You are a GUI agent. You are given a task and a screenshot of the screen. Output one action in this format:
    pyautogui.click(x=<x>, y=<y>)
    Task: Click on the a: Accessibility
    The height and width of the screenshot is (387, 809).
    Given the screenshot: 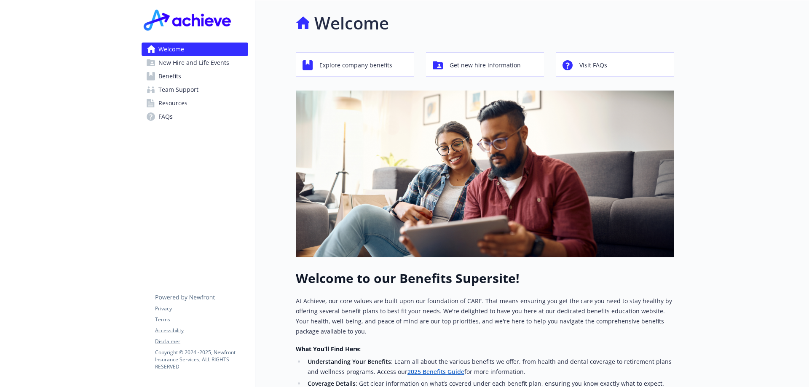 What is the action you would take?
    pyautogui.click(x=202, y=331)
    